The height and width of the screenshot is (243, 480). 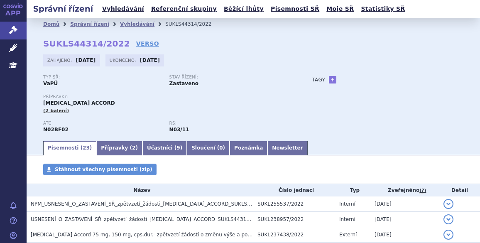 I want to click on span: Pregabalin Accord 75 mg, 150 mg, cps.dur.- zpětvzetí žádosti o změnu výše a podmínek úhrady- SUKL..., so click(x=183, y=234).